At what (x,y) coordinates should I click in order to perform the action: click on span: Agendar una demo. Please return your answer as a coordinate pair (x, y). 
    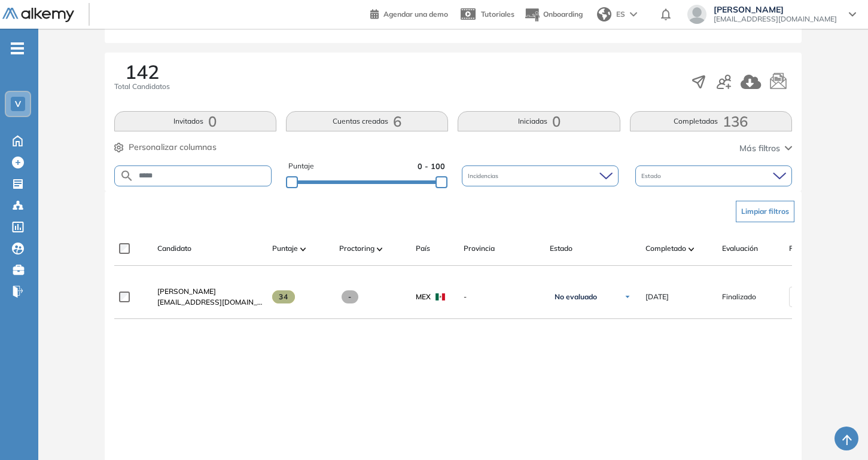
    Looking at the image, I should click on (416, 14).